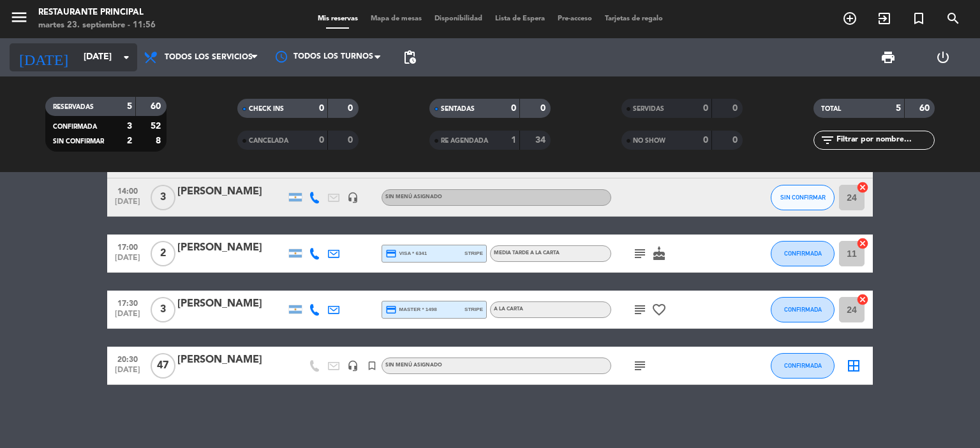  What do you see at coordinates (406, 254) in the screenshot?
I see `span: visa * 6341` at bounding box center [406, 254].